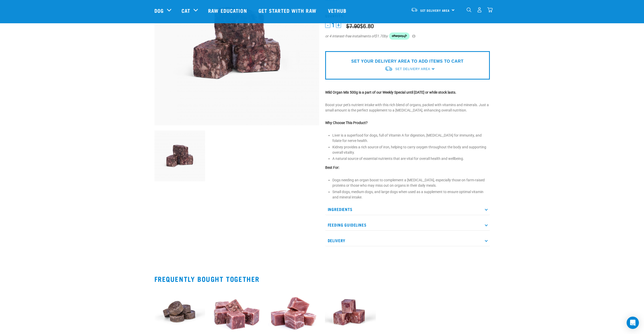 This screenshot has width=644, height=334. I want to click on span: $1.70, so click(380, 36).